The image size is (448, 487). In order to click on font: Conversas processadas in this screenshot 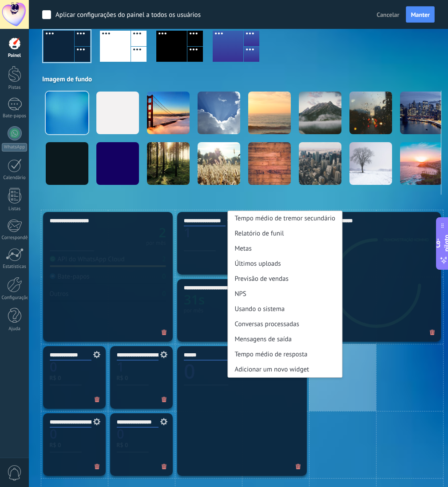, I will do `click(266, 324)`.